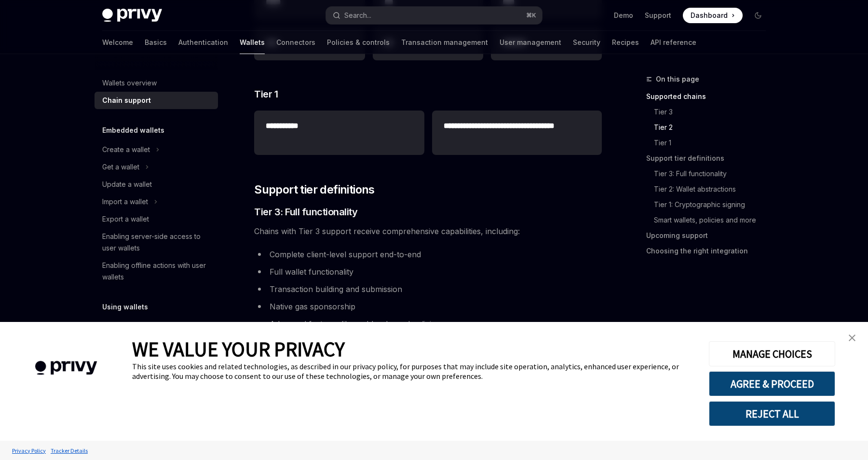  Describe the element at coordinates (587, 42) in the screenshot. I see `a: Security` at that location.